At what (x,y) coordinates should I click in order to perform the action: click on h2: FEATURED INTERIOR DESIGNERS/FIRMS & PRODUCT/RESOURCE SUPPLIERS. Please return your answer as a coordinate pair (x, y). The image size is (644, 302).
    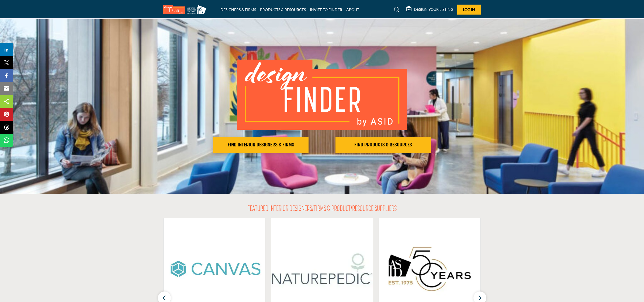
    Looking at the image, I should click on (322, 209).